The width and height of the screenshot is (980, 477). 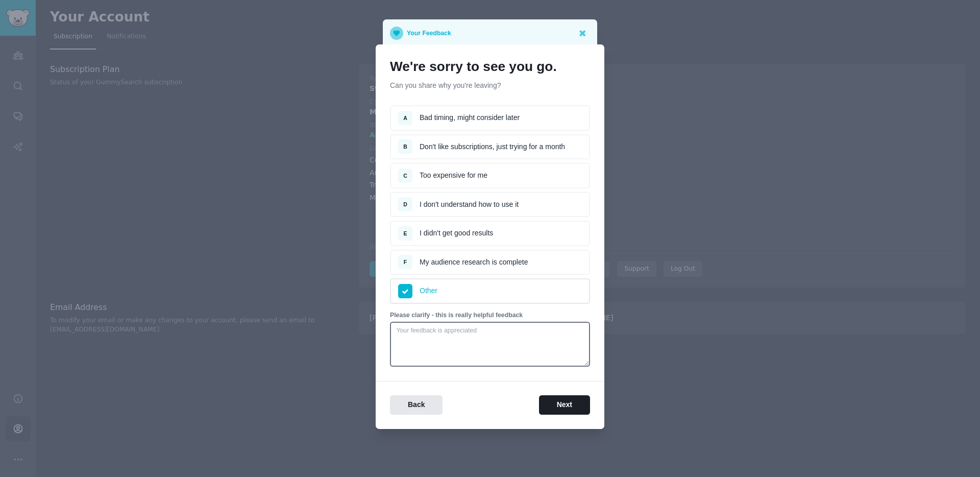 I want to click on span: F, so click(x=406, y=262).